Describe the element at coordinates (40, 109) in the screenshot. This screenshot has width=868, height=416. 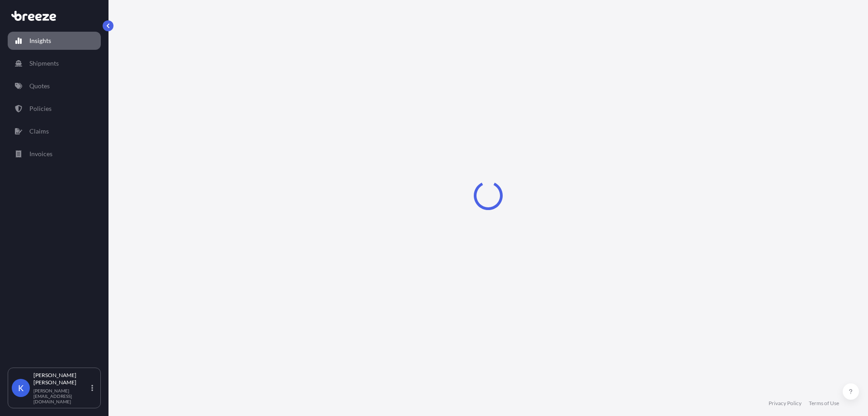
I see `p: Policies` at that location.